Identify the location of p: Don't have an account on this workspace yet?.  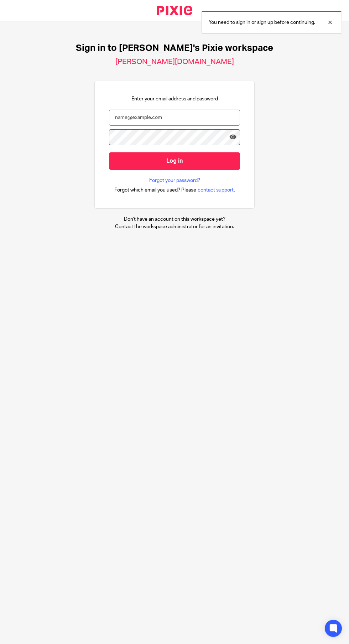
(175, 220).